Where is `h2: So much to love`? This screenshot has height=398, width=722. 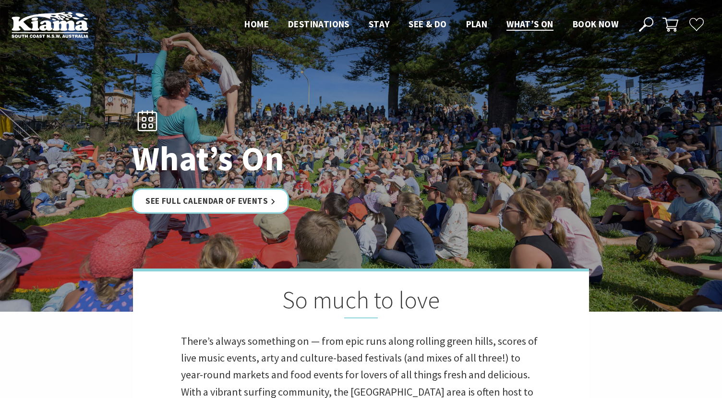
h2: So much to love is located at coordinates (361, 302).